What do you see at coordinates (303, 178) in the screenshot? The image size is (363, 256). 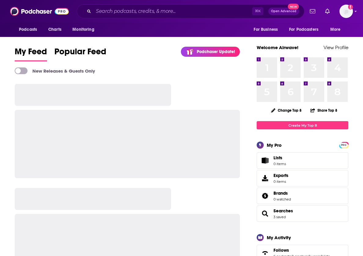 I see `a: Exports` at bounding box center [303, 178].